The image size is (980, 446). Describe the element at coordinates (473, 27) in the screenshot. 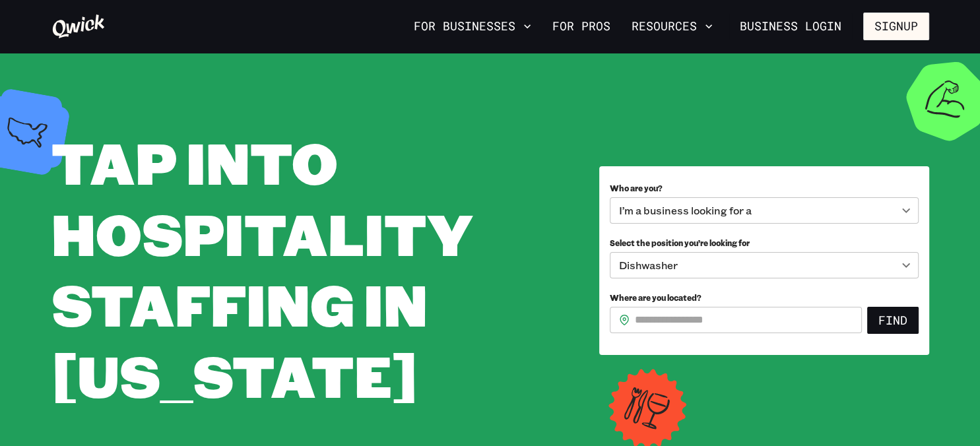

I see `button: For Businesses` at that location.